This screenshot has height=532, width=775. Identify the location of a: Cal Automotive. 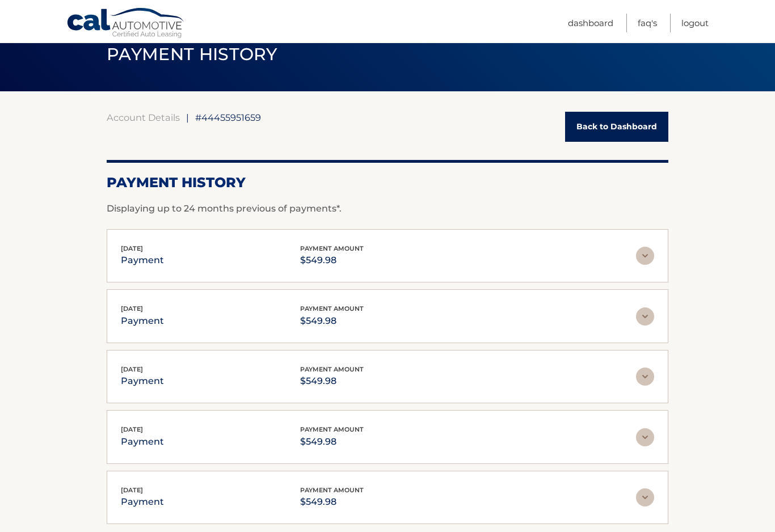
(126, 24).